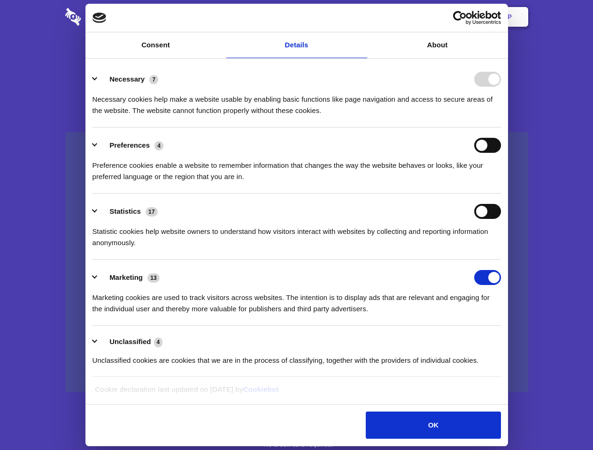 The image size is (593, 450). Describe the element at coordinates (99, 18) in the screenshot. I see `img: logo` at that location.